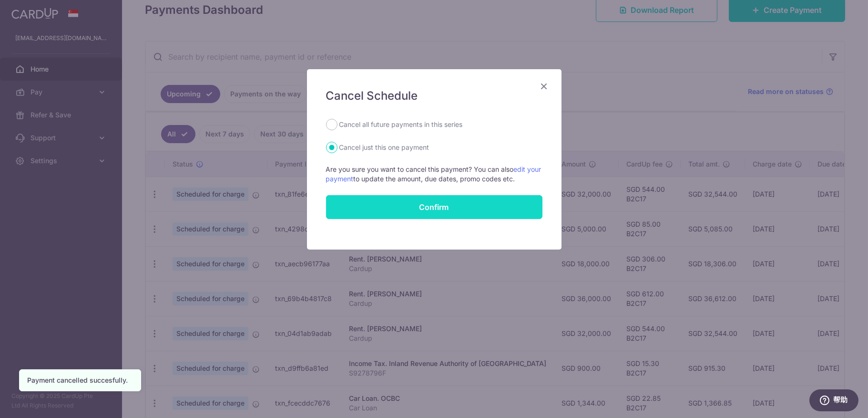 This screenshot has height=418, width=868. Describe the element at coordinates (384, 147) in the screenshot. I see `label: Cancel just this one payment` at that location.